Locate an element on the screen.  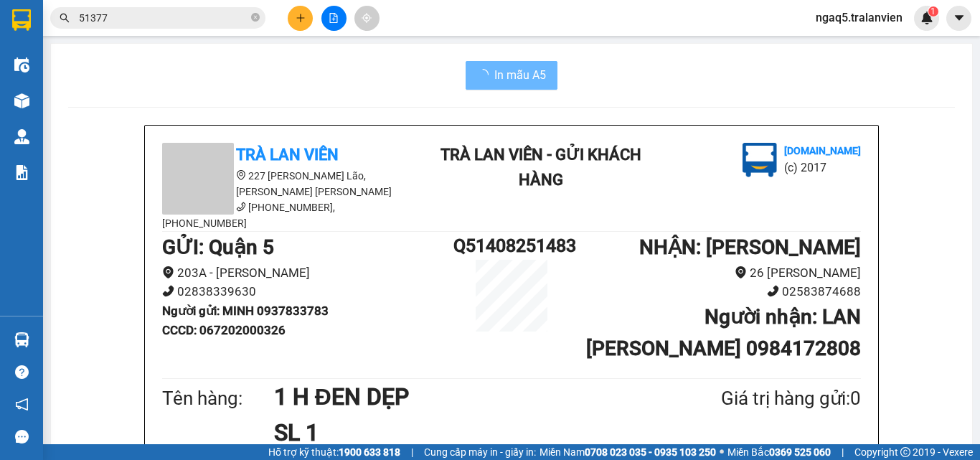
span: caret-down is located at coordinates (959, 18).